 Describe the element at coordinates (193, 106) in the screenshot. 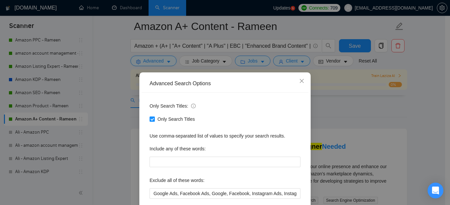

I see `span: info-circle` at that location.